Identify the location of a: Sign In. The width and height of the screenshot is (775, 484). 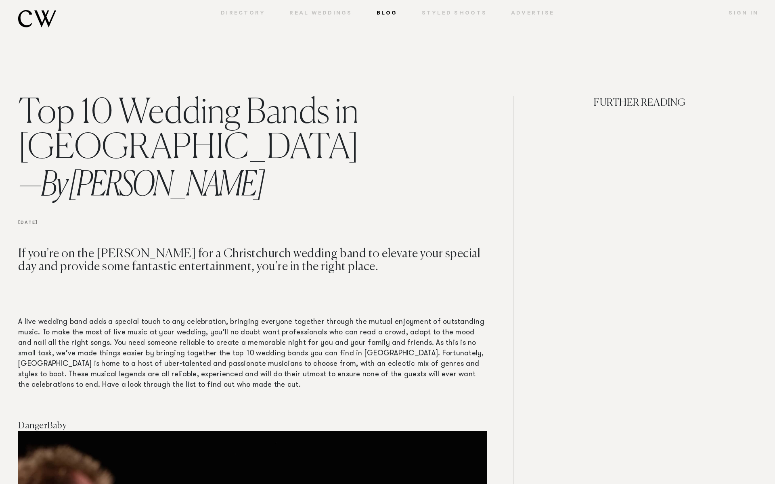
(737, 14).